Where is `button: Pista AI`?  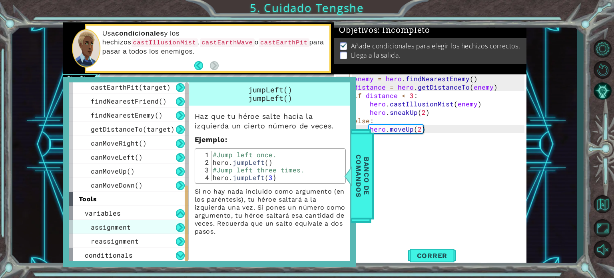
button: Pista AI is located at coordinates (603, 91).